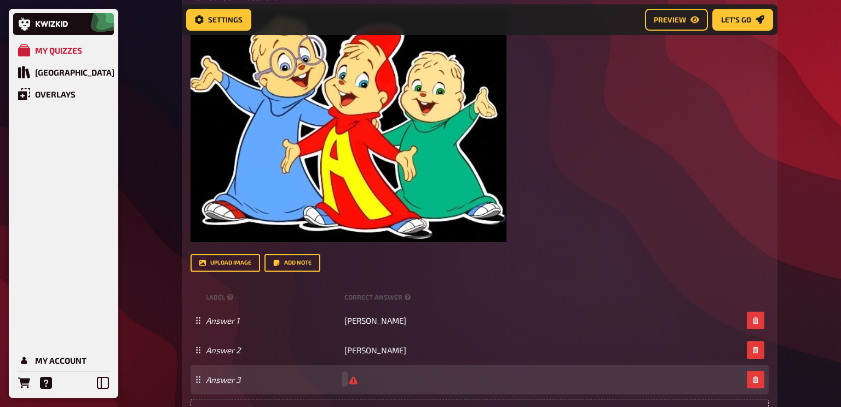 This screenshot has height=407, width=841. I want to click on i: Answer 2, so click(223, 350).